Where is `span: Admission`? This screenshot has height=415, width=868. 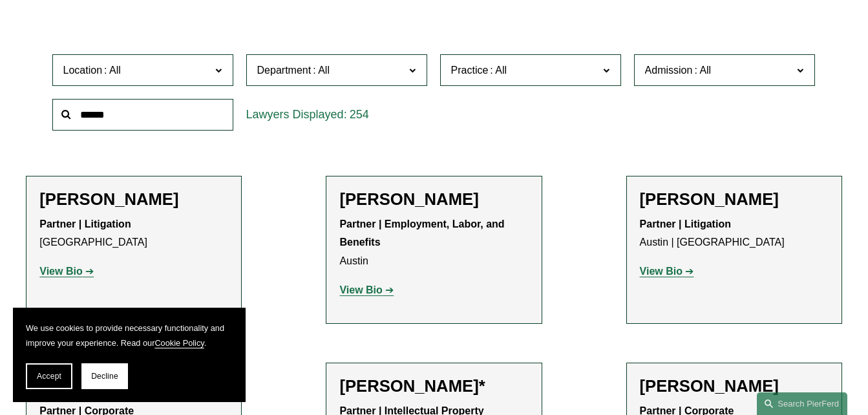 span: Admission is located at coordinates (669, 70).